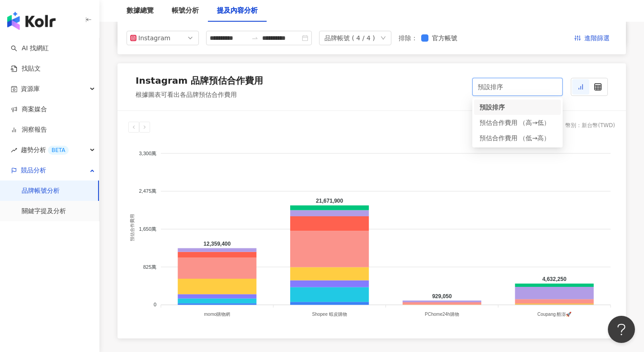 This screenshot has width=644, height=352. I want to click on a: 關鍵字提及分析, so click(44, 211).